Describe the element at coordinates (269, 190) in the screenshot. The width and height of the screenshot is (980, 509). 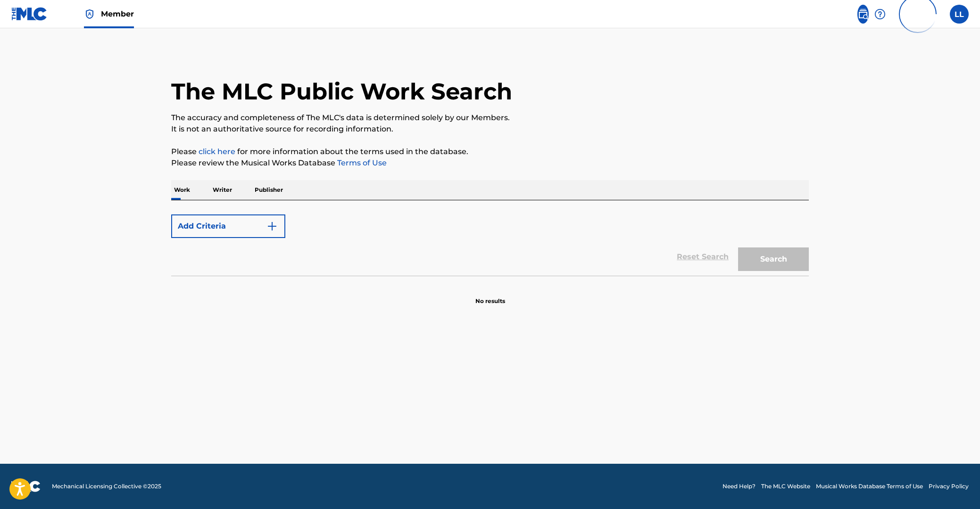
I see `p: Publisher` at that location.